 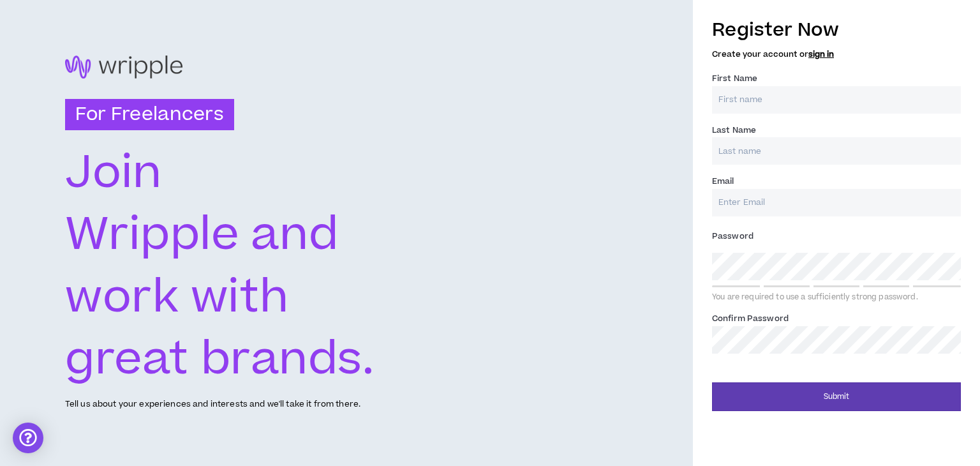 I want to click on input: Last name, so click(x=836, y=150).